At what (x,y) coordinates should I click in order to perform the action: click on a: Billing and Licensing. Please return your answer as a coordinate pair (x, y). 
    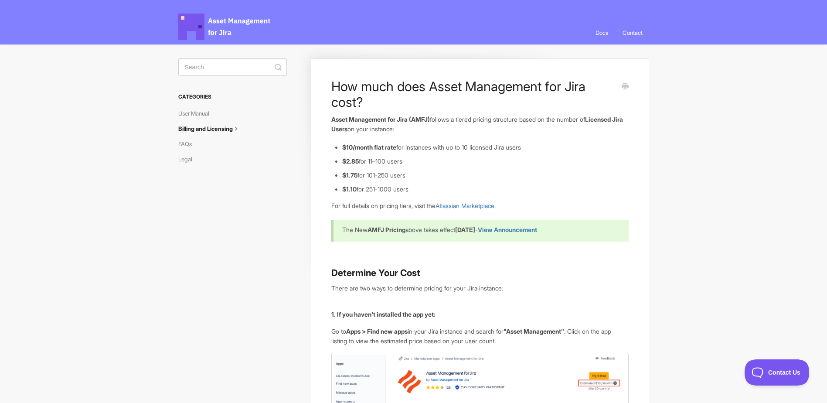
    Looking at the image, I should click on (213, 129).